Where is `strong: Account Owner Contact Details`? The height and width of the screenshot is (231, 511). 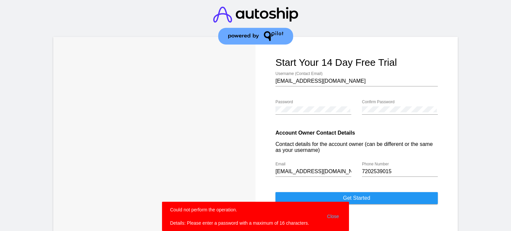
strong: Account Owner Contact Details is located at coordinates (315, 133).